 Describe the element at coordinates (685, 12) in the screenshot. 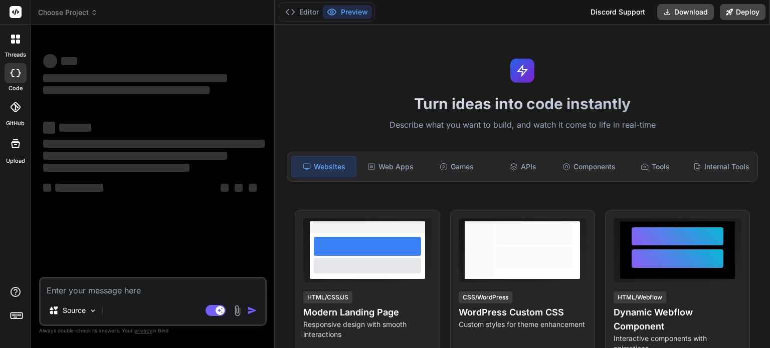

I see `button: Download` at that location.